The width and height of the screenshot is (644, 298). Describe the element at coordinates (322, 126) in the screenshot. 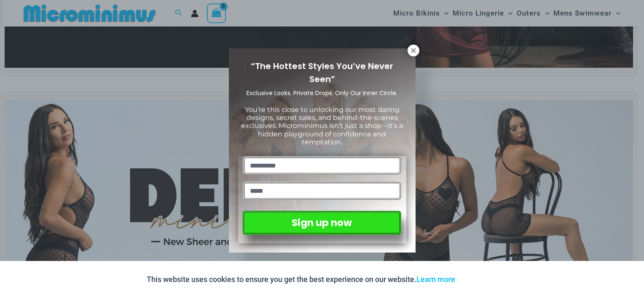

I see `span: You’re this close to unlocking our most daring designs, secret sales, and behind-the-scenes exclu...` at that location.